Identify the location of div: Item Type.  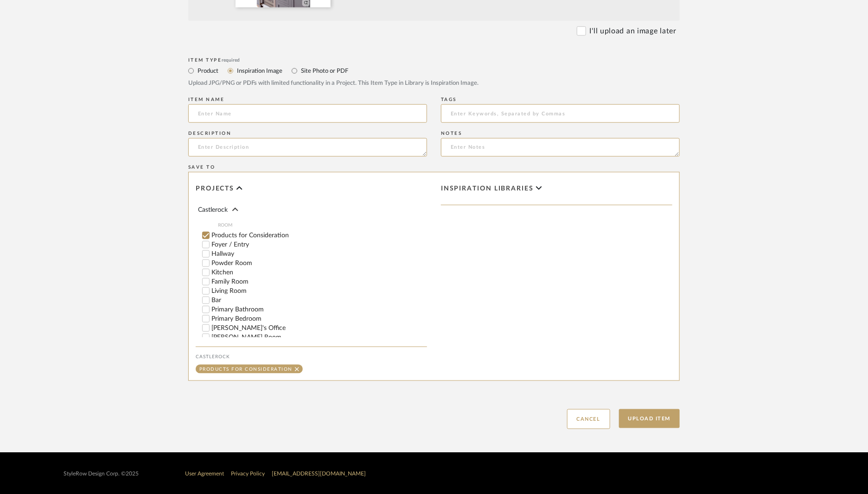
(434, 60).